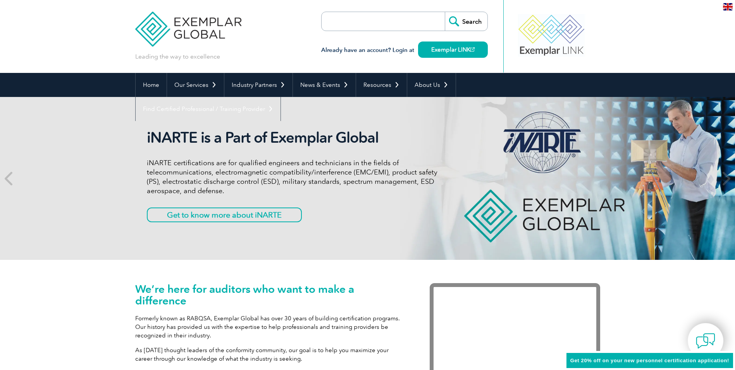 This screenshot has width=735, height=370. What do you see at coordinates (258, 85) in the screenshot?
I see `a: Industry Partners` at bounding box center [258, 85].